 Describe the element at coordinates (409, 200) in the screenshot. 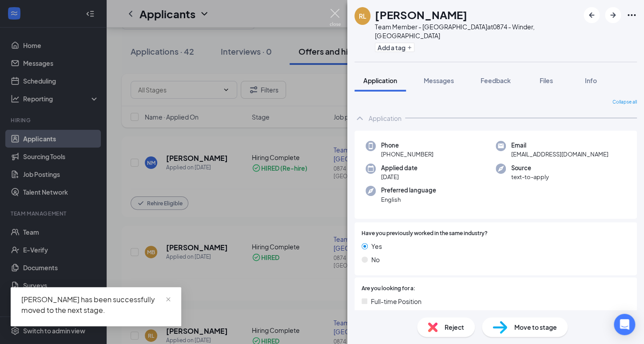

I see `span: English` at that location.